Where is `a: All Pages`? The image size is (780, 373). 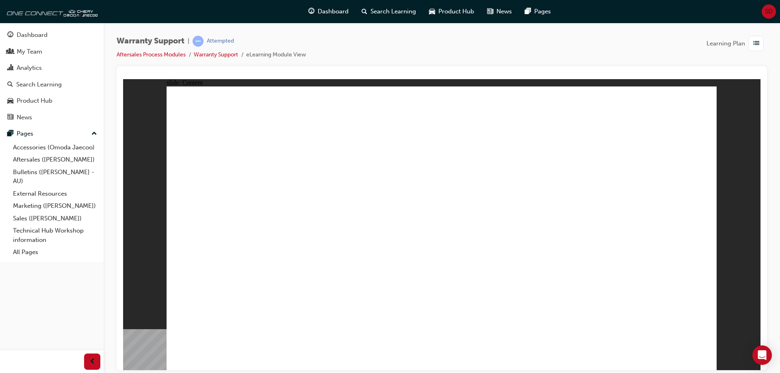 a: All Pages is located at coordinates (55, 252).